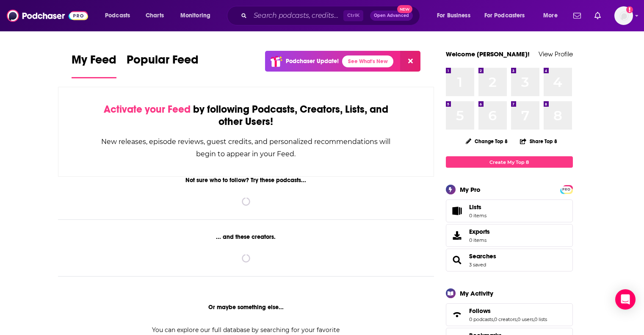 This screenshot has height=335, width=644. I want to click on span: Podcasts, so click(117, 16).